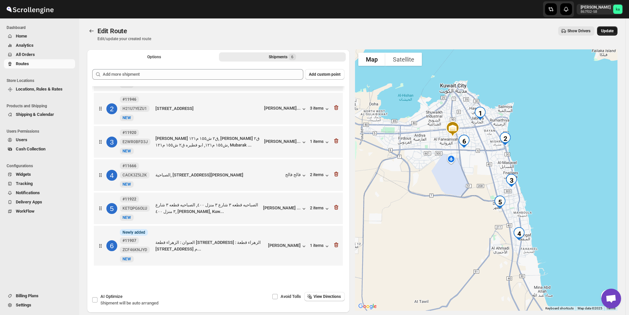 This screenshot has width=629, height=315. I want to click on button: Widgets, so click(40, 175).